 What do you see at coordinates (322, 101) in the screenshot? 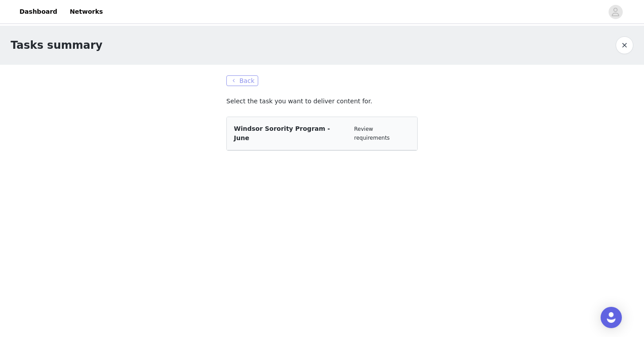
I see `p: Select the task you want to deliver content for.` at bounding box center [322, 101].